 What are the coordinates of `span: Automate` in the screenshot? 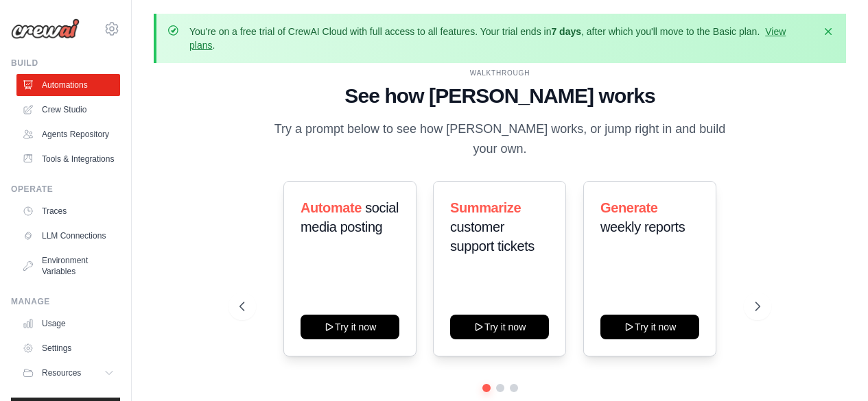 It's located at (331, 207).